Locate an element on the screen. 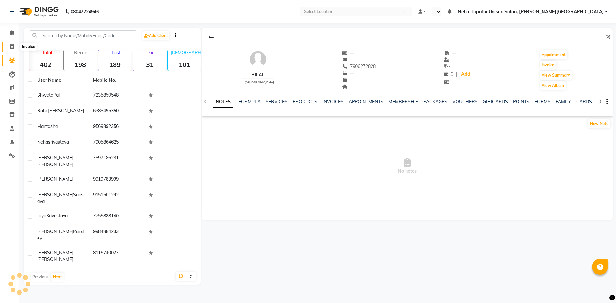  a: PACKAGES is located at coordinates (435, 102).